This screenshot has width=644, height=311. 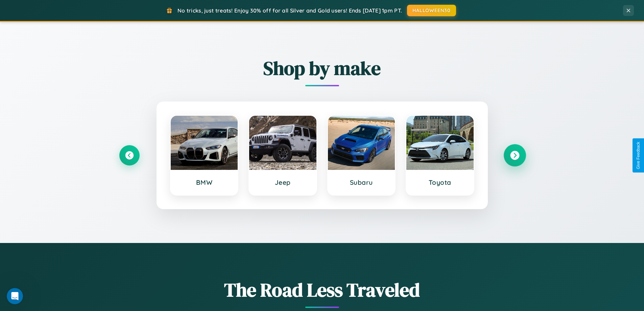 What do you see at coordinates (431, 11) in the screenshot?
I see `button: HALLOWEEN30` at bounding box center [431, 11].